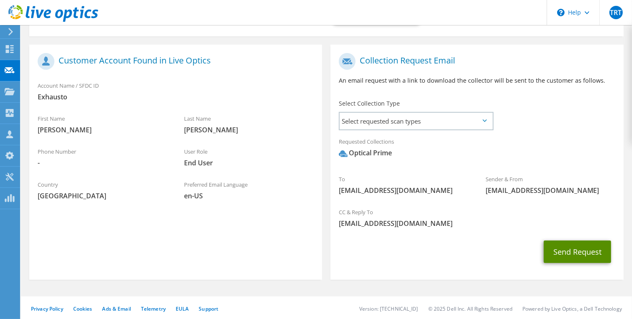  I want to click on a: Support, so click(208, 309).